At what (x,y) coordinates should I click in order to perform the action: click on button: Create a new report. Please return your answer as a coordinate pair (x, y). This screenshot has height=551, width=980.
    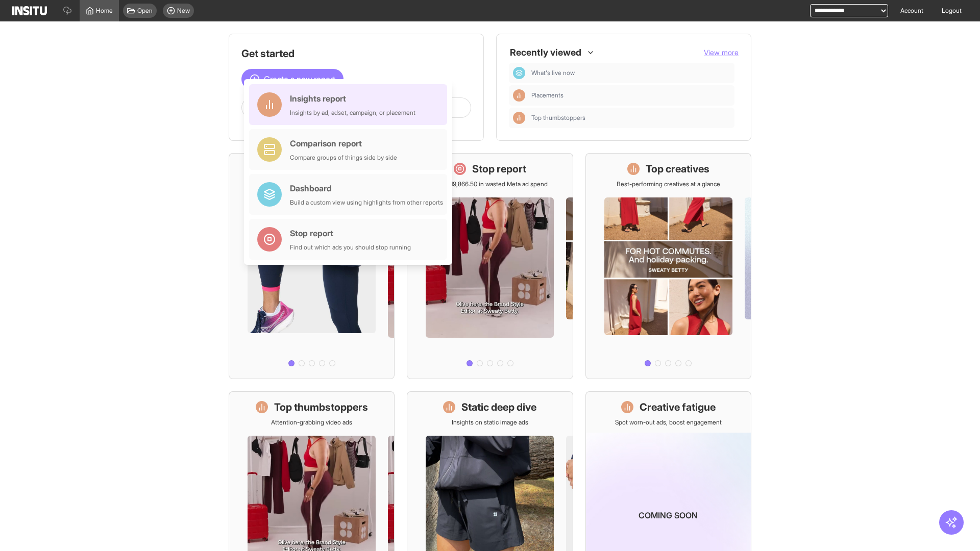
    Looking at the image, I should click on (292, 79).